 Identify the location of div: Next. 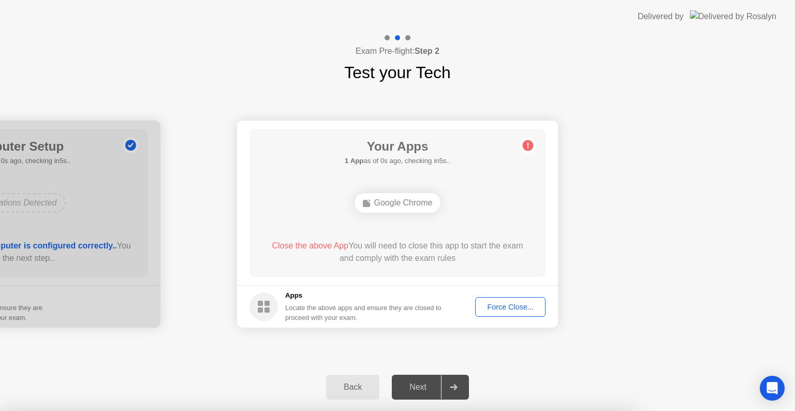
(418, 387).